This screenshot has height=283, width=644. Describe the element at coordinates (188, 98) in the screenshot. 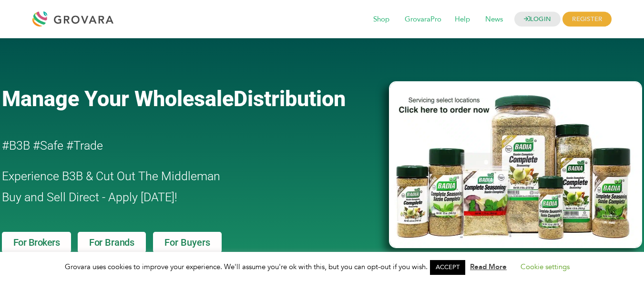

I see `a: Manage Your WholesaleDistribution` at that location.